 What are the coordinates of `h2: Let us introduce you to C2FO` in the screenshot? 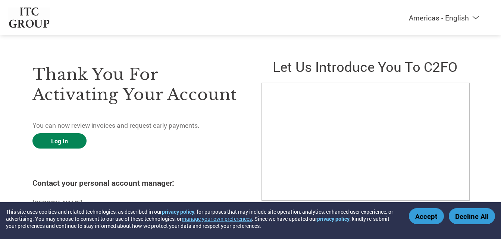 It's located at (365, 66).